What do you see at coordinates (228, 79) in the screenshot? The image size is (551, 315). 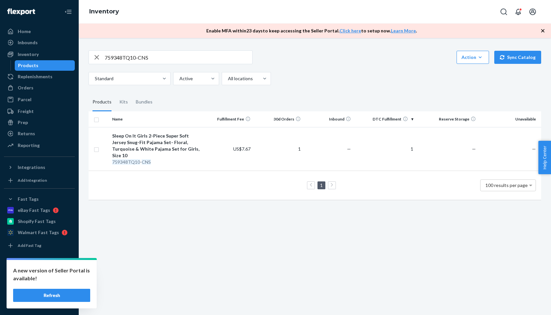 I see `input: All locations` at bounding box center [228, 79].